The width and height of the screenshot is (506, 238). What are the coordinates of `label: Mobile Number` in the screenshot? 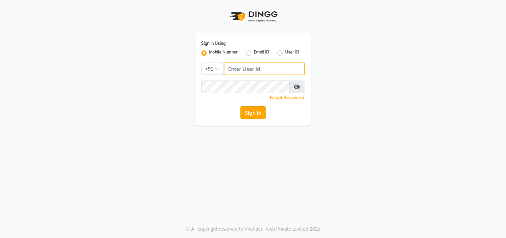 It's located at (224, 53).